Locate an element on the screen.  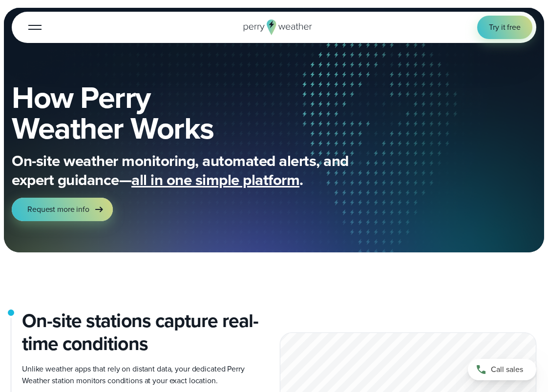
a: Call sales is located at coordinates (502, 369).